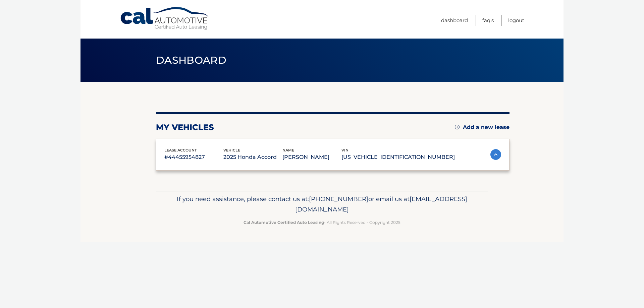 The image size is (644, 308). What do you see at coordinates (165, 19) in the screenshot?
I see `a: Cal Automotive` at bounding box center [165, 19].